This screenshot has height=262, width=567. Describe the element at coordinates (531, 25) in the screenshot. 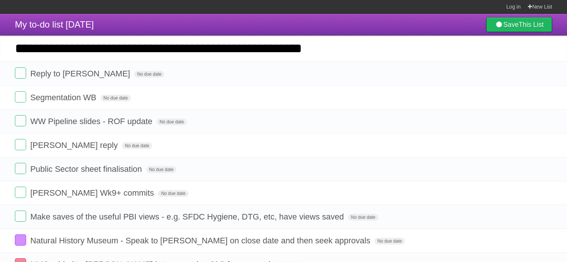

I see `b: This List` at that location.